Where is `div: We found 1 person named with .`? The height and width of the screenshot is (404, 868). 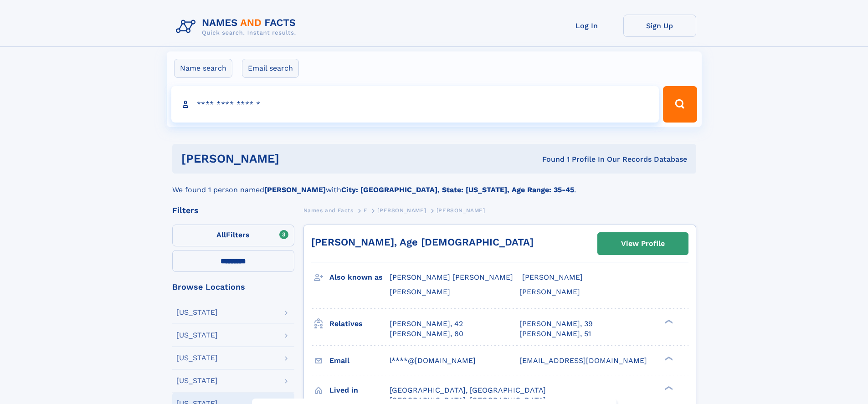 div: We found 1 person named with . is located at coordinates (434, 185).